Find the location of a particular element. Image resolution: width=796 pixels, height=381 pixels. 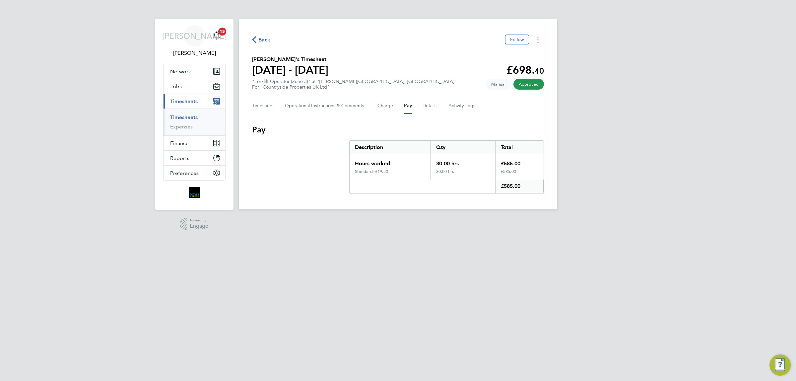

span: 15 is located at coordinates (222, 31).